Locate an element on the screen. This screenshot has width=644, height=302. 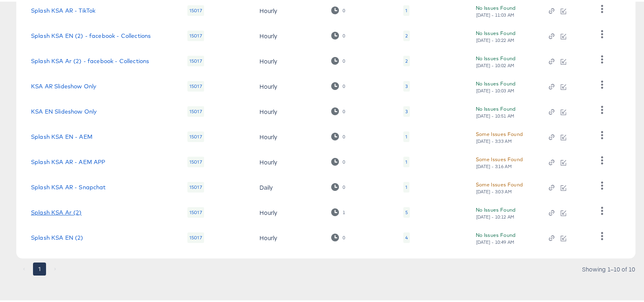
a: KSA EN Slideshow Only is located at coordinates (63, 110).